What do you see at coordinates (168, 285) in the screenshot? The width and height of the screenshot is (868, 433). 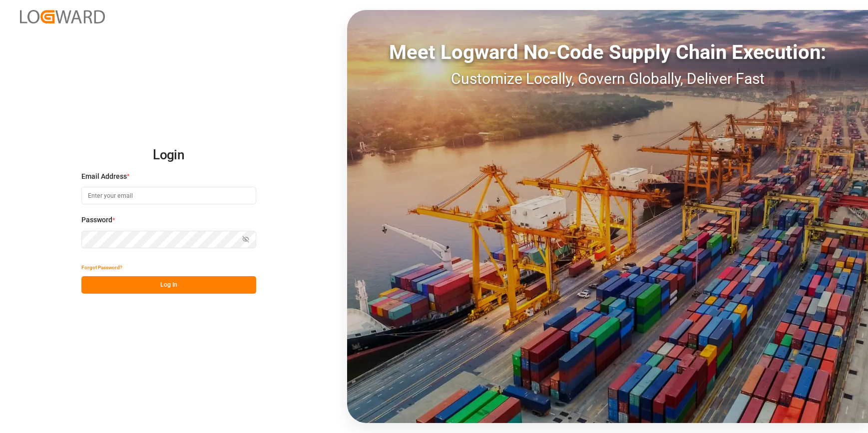 I see `button: Log In` at bounding box center [168, 285].